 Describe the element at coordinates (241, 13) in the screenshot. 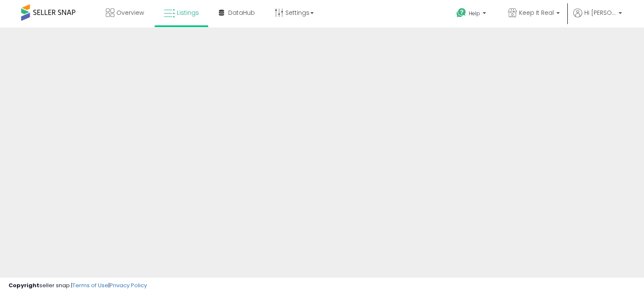

I see `span: DataHub` at that location.